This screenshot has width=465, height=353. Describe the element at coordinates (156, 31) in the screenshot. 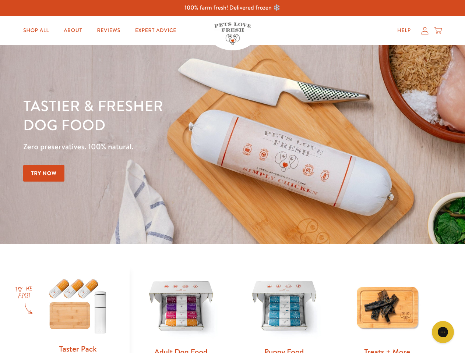

I see `a: Expert Advice` at that location.